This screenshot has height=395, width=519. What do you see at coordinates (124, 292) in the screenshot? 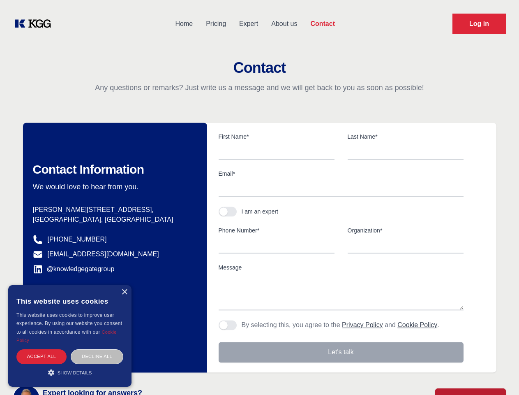
I see `div: Close` at bounding box center [124, 292].